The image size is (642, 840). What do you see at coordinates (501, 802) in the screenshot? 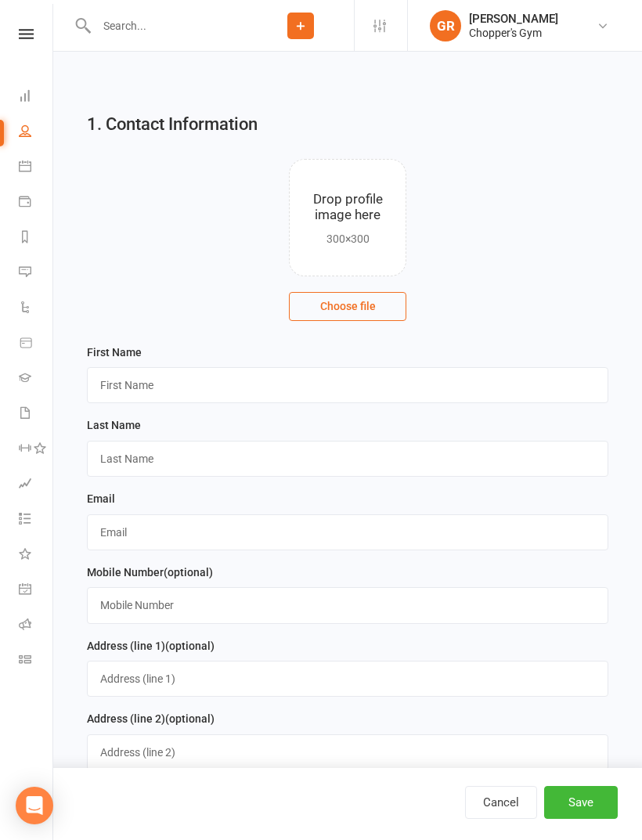
I see `button: Cancel` at bounding box center [501, 802].